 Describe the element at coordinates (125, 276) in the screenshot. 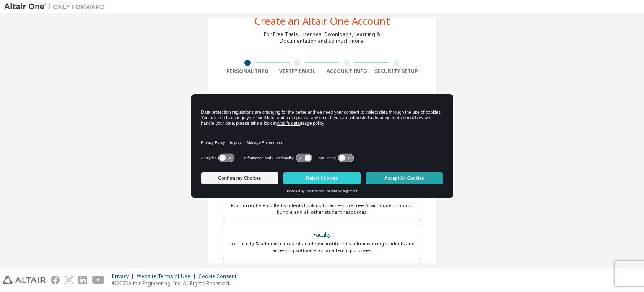

I see `div: Privacy` at that location.